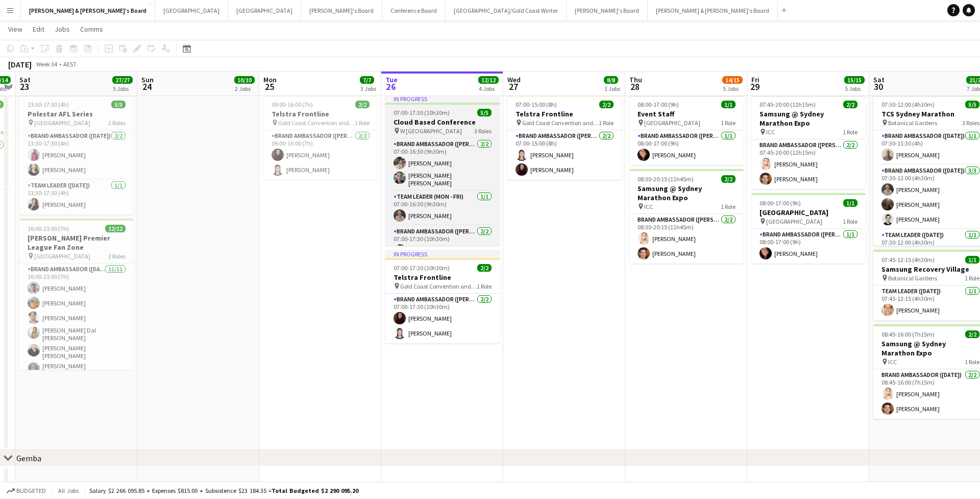 The width and height of the screenshot is (980, 499). Describe the element at coordinates (62, 29) in the screenshot. I see `span: Jobs` at that location.